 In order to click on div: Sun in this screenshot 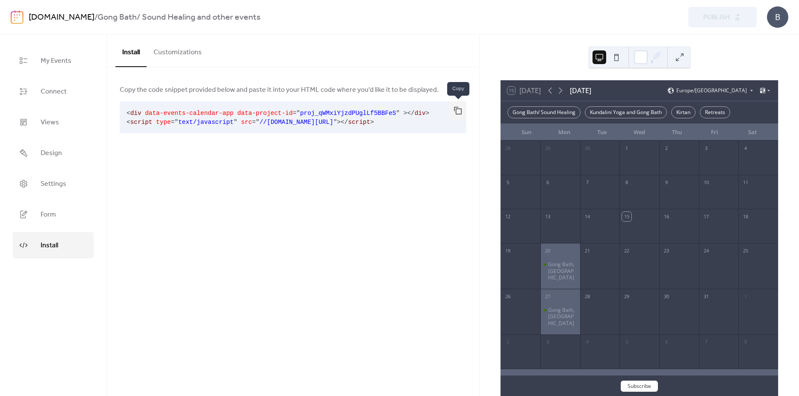, I will do `click(526, 132)`.